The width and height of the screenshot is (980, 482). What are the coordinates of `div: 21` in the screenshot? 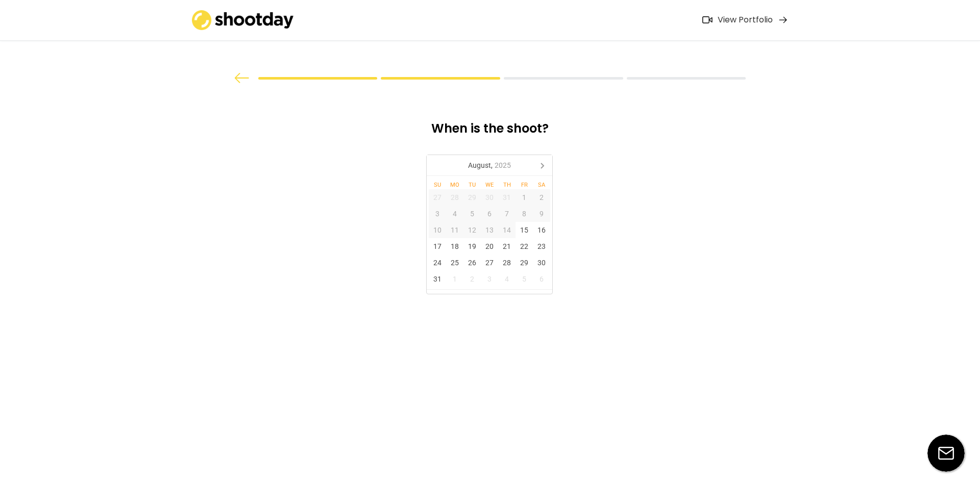 It's located at (507, 246).